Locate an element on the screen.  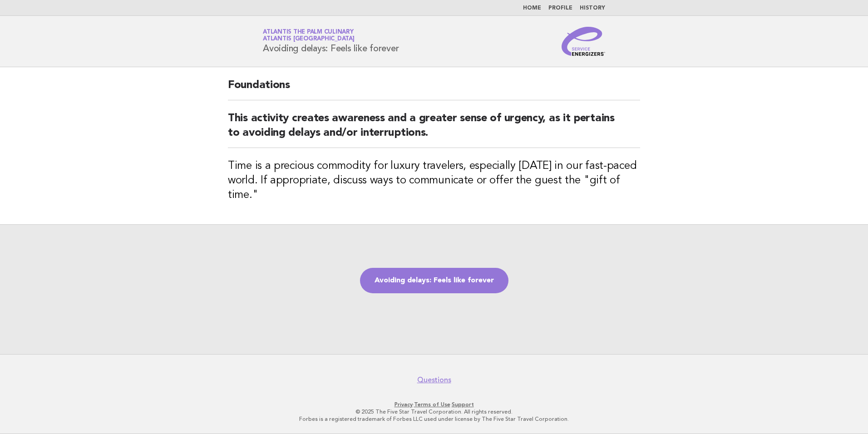
p: © 2025 The Five Star Travel Corporation. All rights reserved. is located at coordinates (434, 412).